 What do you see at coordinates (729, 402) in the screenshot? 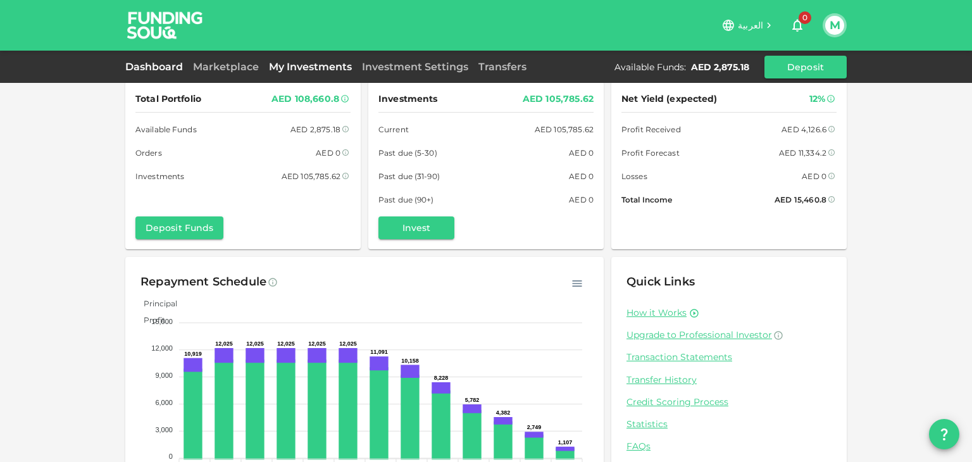
I see `a: Credit Scoring Process` at bounding box center [729, 402].